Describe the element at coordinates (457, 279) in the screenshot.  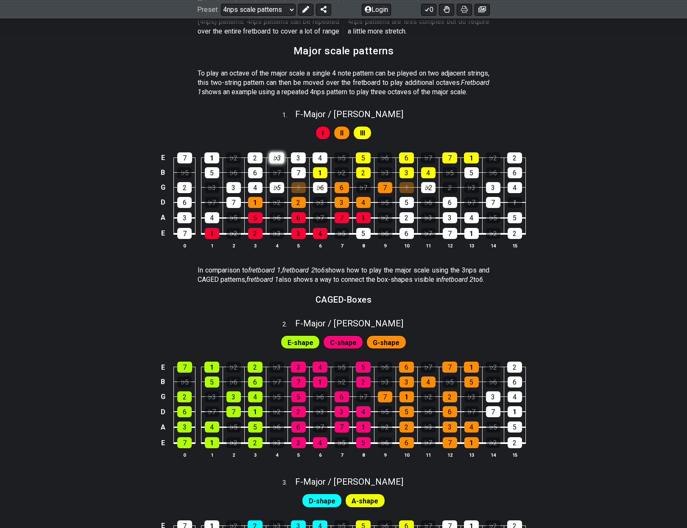
I see `em: fretboard 2` at that location.